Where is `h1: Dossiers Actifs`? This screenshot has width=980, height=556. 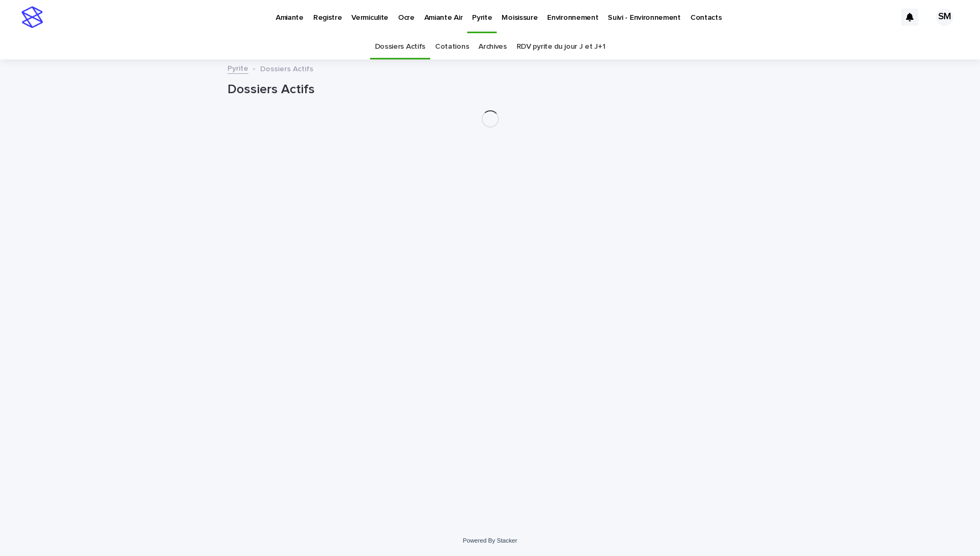
h1: Dossiers Actifs is located at coordinates (490, 90).